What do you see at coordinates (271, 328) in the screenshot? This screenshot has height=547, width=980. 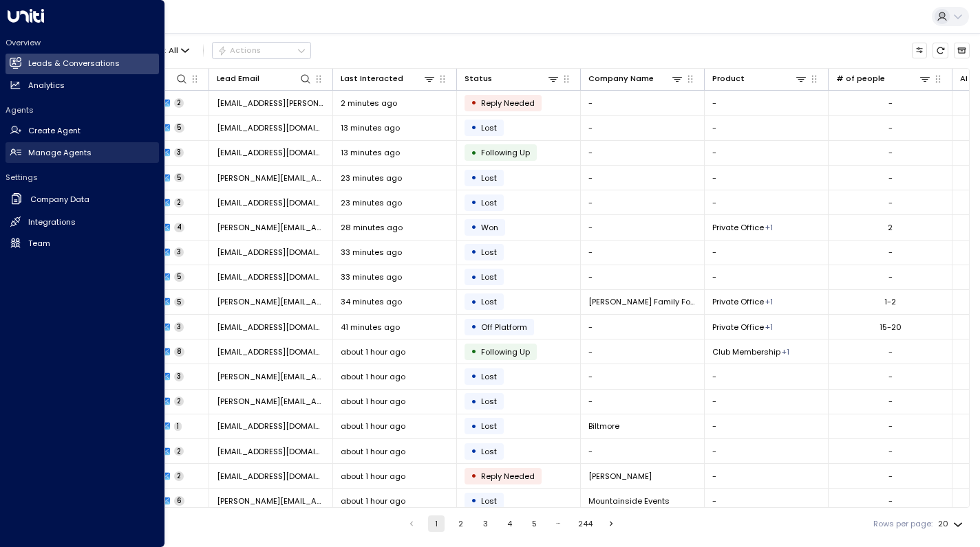 I see `span: umag21@gmail.com` at bounding box center [271, 328].